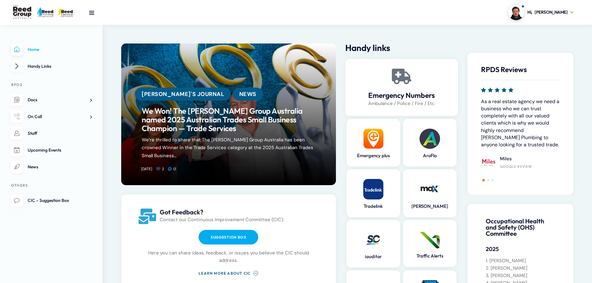  What do you see at coordinates (228, 273) in the screenshot?
I see `a: Learn more about CIC` at bounding box center [228, 273].